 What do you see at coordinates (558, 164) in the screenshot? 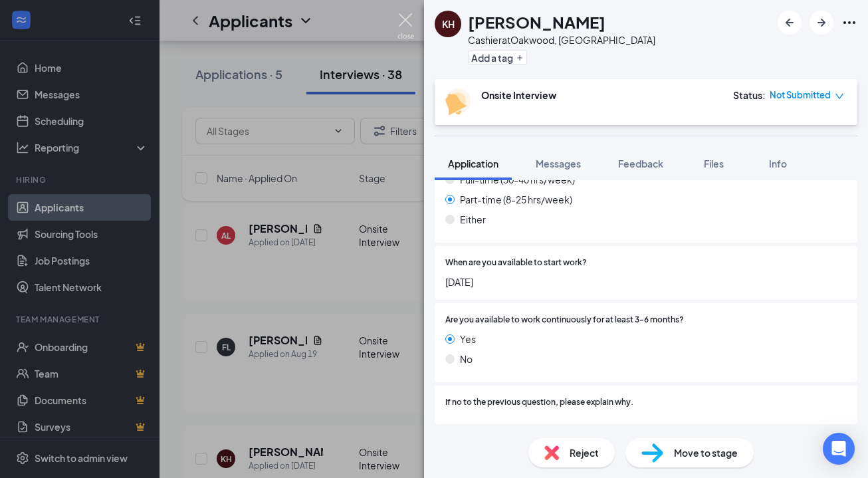
I see `span: Messages` at bounding box center [558, 164].